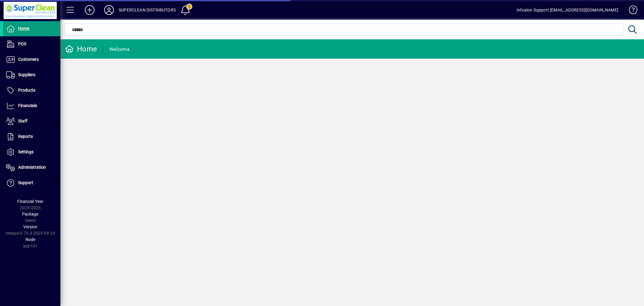 The height and width of the screenshot is (306, 644). What do you see at coordinates (32, 168) in the screenshot?
I see `a: Administration` at bounding box center [32, 168].